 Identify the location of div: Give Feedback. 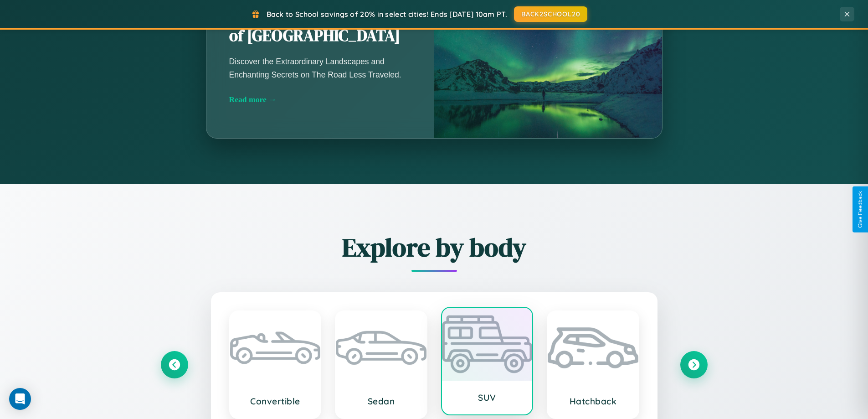
(860, 209).